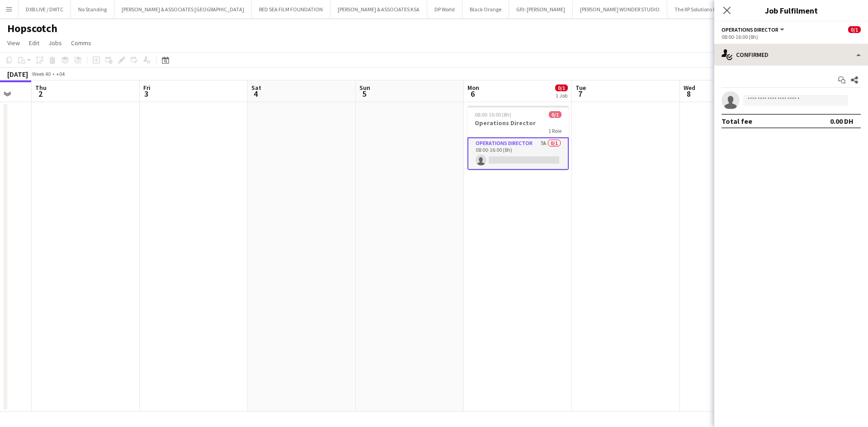  Describe the element at coordinates (689, 87) in the screenshot. I see `span: Wed` at that location.